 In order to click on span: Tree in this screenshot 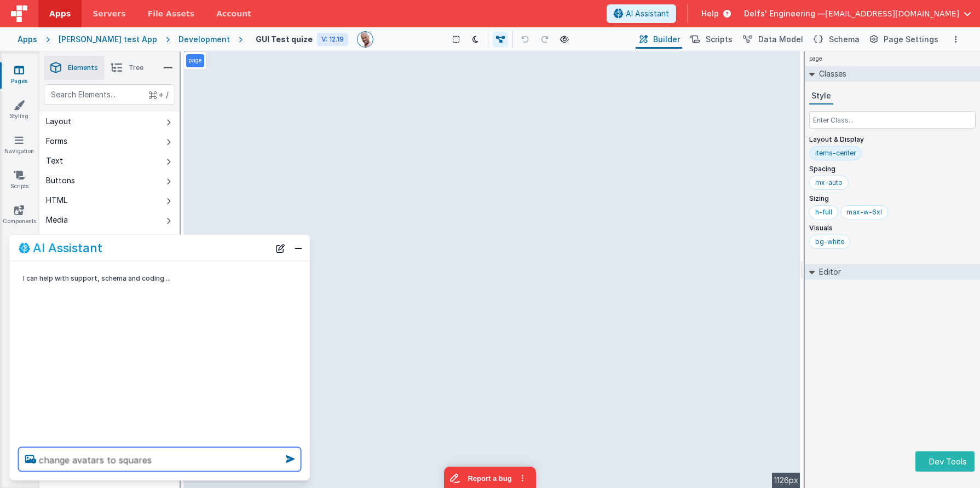, I will do `click(136, 68)`.